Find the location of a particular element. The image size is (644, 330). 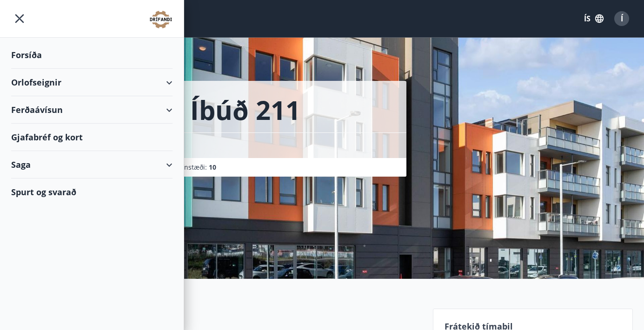

span: 10 is located at coordinates (213, 167).